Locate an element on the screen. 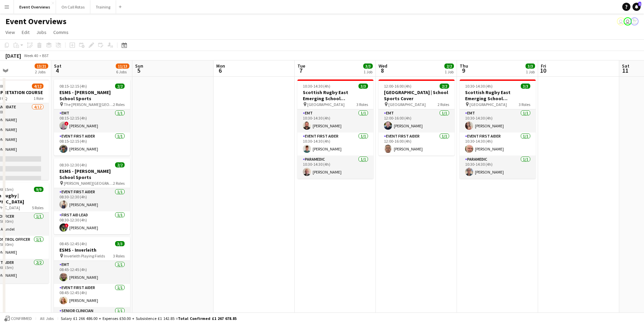  a: 1 is located at coordinates (636, 7).